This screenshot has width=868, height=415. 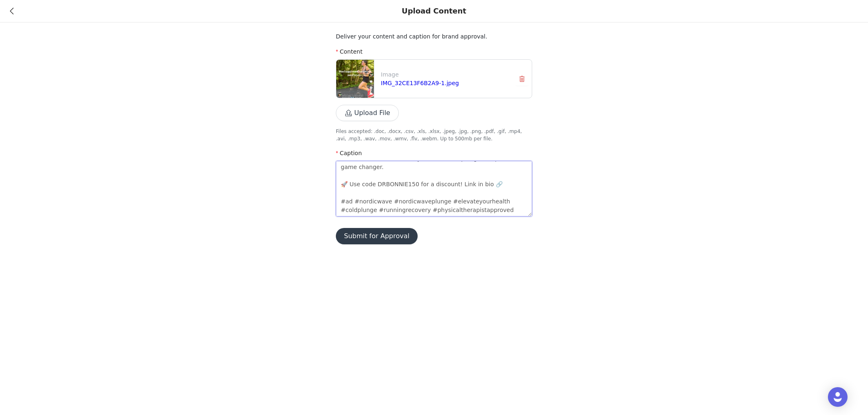 What do you see at coordinates (434, 11) in the screenshot?
I see `div: Upload Content` at bounding box center [434, 11].